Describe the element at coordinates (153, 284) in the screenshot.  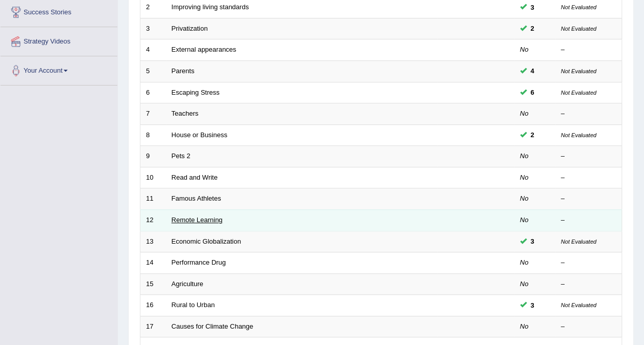
I see `td: 15` at that location.